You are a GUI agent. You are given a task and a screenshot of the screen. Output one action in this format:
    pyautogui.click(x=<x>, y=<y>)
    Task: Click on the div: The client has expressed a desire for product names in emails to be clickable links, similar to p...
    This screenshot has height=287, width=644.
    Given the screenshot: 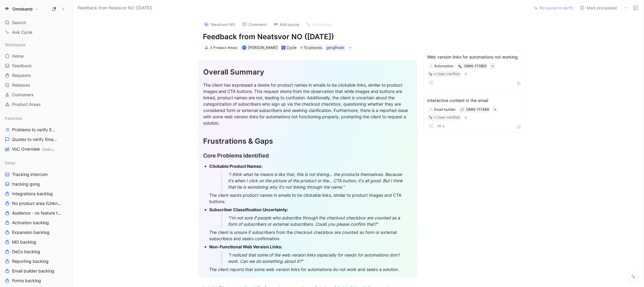 What is the action you would take?
    pyautogui.click(x=308, y=104)
    